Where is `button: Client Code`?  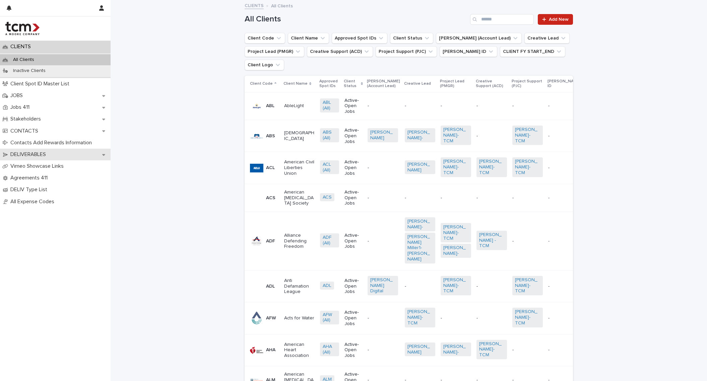 button: Client Code is located at coordinates (265, 38).